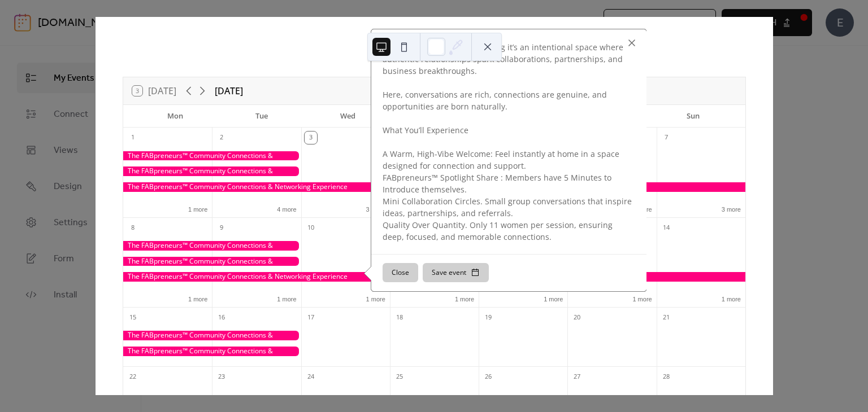 This screenshot has width=868, height=412. Describe the element at coordinates (311, 227) in the screenshot. I see `div: 10` at that location.